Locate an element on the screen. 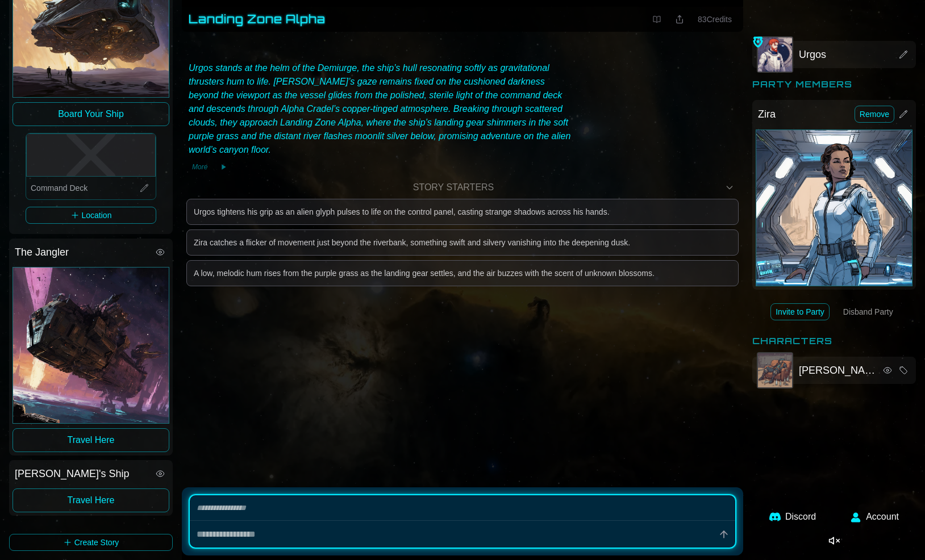 Image resolution: width=925 pixels, height=560 pixels. button: Edit story element is located at coordinates (904, 114).